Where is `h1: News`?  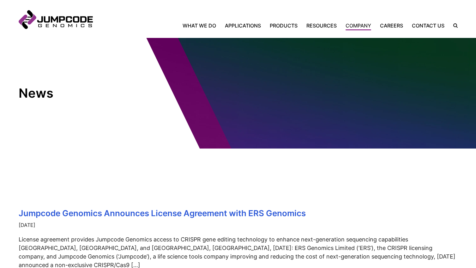
h1: News is located at coordinates (76, 93).